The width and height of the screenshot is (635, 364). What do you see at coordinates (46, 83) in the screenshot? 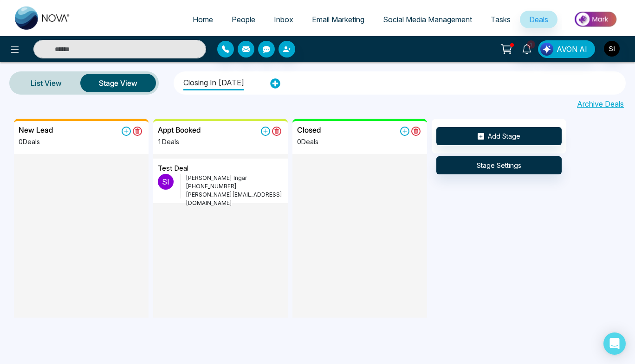
I see `a: List View` at bounding box center [46, 83].